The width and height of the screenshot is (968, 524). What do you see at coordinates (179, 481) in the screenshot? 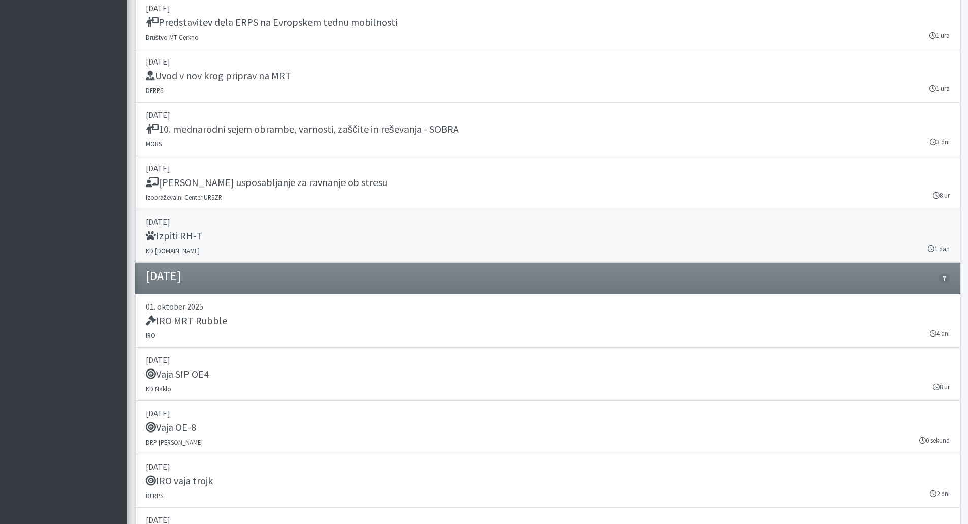
I see `h5: IRO vaja trojk` at bounding box center [179, 481].